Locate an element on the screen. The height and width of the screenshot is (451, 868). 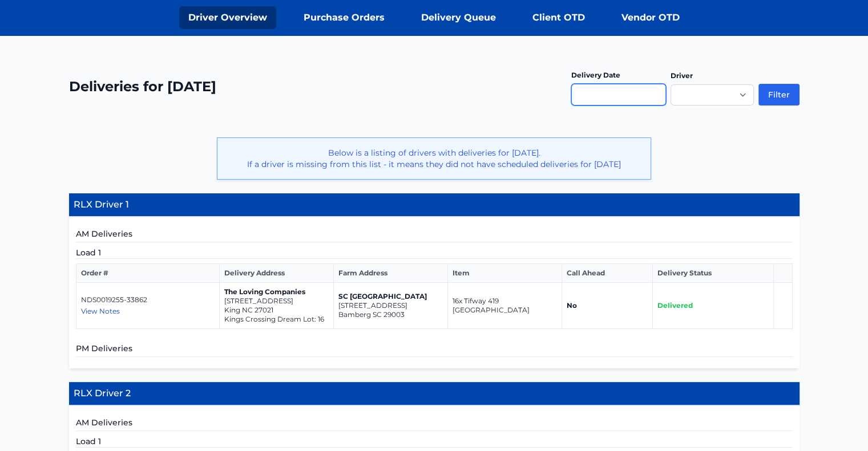
p: Bamberg SC 29003 is located at coordinates (390, 314).